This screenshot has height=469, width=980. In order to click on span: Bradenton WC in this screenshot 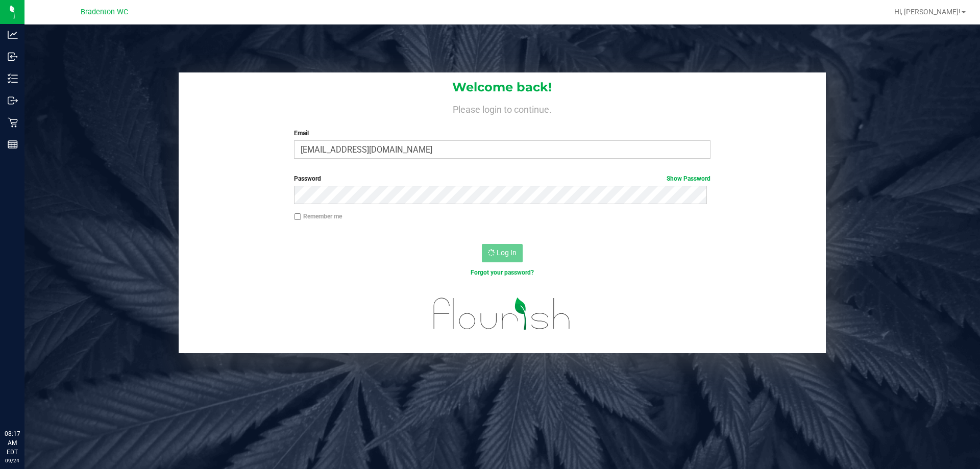, I will do `click(105, 12)`.